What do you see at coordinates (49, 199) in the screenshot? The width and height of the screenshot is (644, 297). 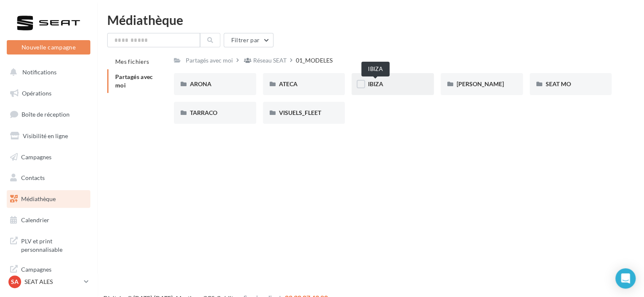 I see `a: Médiathèque` at bounding box center [49, 199].